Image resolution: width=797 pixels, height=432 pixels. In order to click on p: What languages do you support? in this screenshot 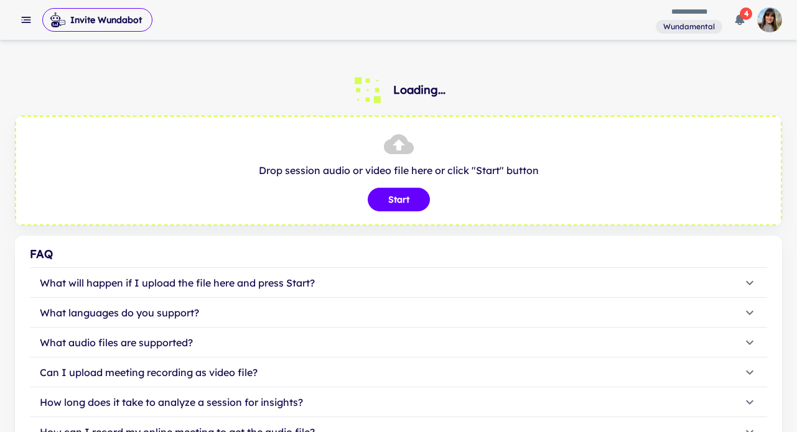, I will do `click(119, 313)`.